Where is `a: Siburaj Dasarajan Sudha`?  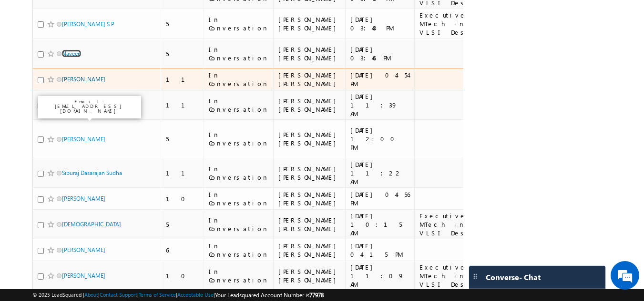
a: Siburaj Dasarajan Sudha is located at coordinates (92, 173).